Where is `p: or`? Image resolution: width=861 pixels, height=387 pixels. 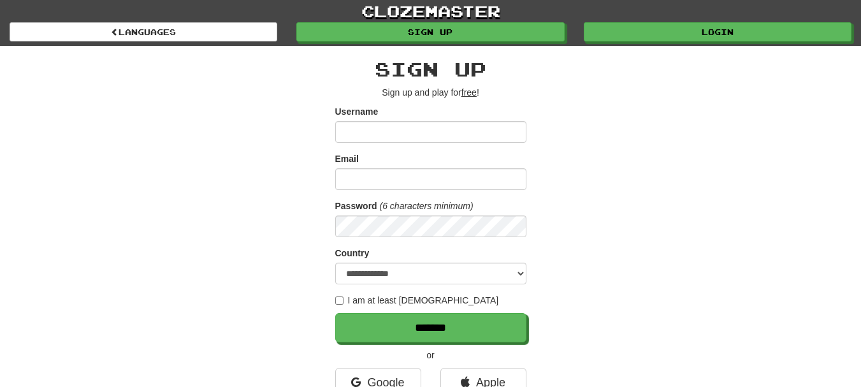 p: or is located at coordinates (431, 355).